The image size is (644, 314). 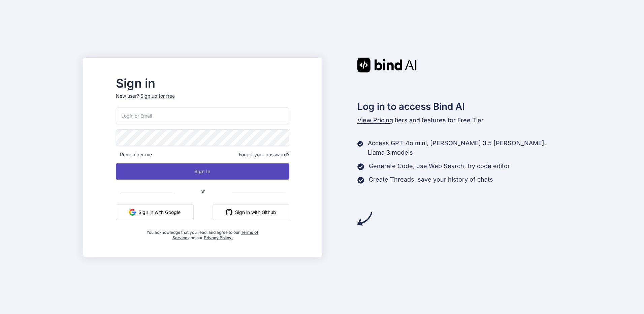 What do you see at coordinates (202, 100) in the screenshot?
I see `p: New user?` at bounding box center [202, 100].